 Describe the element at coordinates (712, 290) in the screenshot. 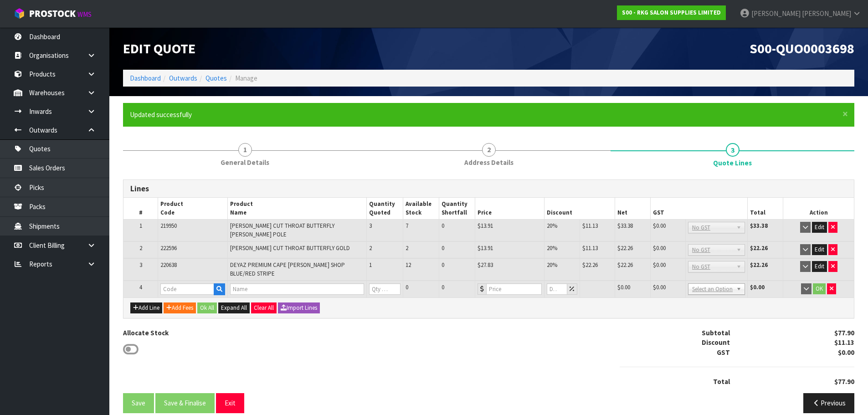

I see `span: Select an Option` at that location.